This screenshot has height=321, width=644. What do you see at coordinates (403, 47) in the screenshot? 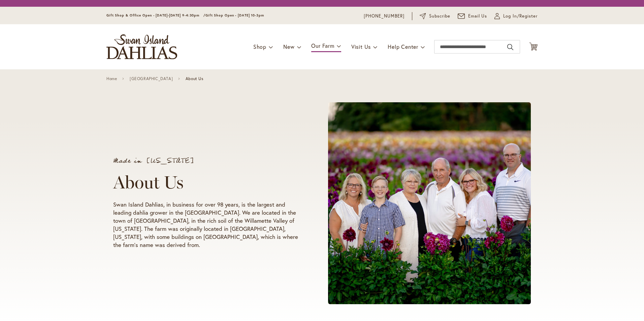
I see `span: Help Center` at bounding box center [403, 47].